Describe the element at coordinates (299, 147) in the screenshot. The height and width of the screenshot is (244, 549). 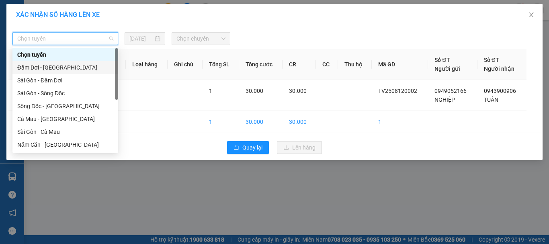
I see `button: uploadLên hàng` at that location.